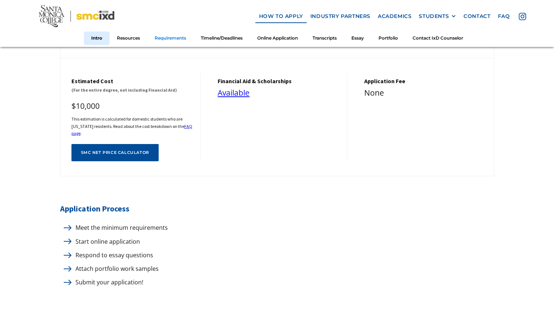 Image resolution: width=554 pixels, height=317 pixels. Describe the element at coordinates (281, 16) in the screenshot. I see `a: how to apply` at that location.